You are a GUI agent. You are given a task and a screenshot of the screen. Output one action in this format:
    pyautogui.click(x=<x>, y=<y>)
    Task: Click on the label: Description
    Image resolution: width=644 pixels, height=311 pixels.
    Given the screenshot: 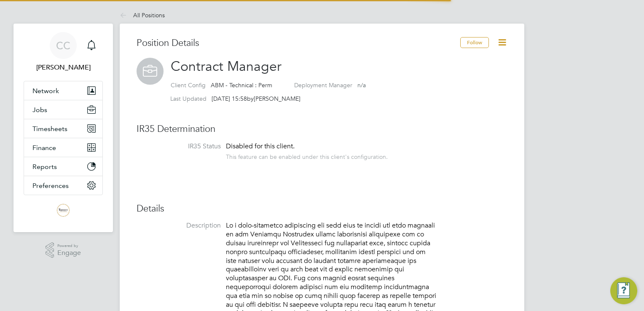 What is the action you would take?
    pyautogui.click(x=179, y=226)
    